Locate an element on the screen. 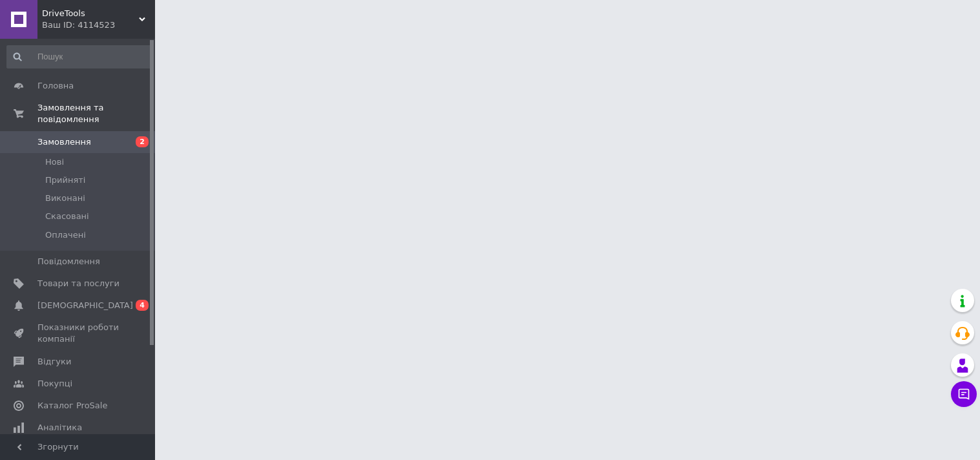 The image size is (980, 460). span: Оплачені is located at coordinates (65, 235).